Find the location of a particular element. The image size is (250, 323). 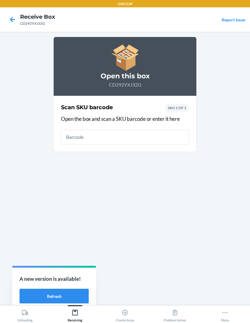

input: Barcode is located at coordinates (125, 137).